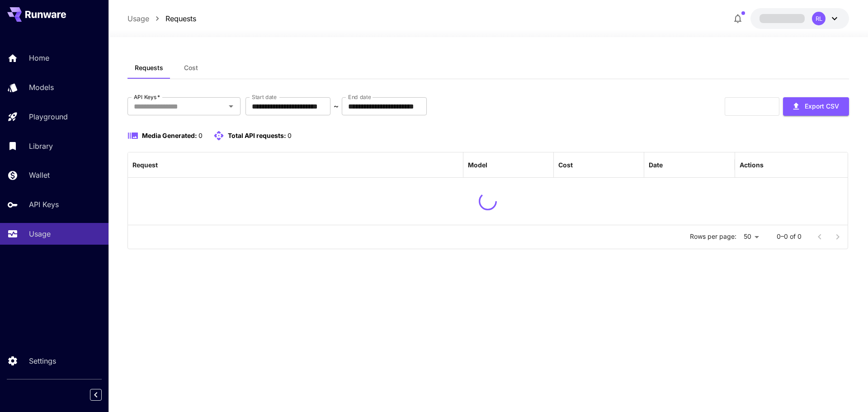  What do you see at coordinates (817, 107) in the screenshot?
I see `button: Export CSV` at bounding box center [817, 107].